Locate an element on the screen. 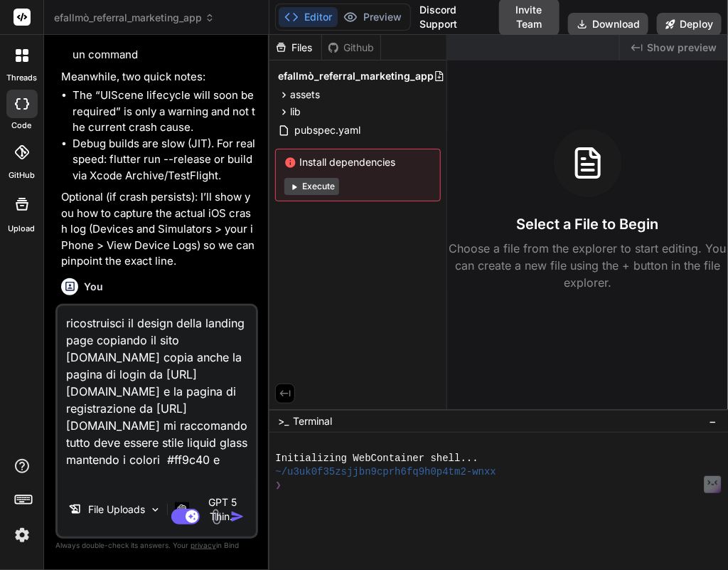  img: icon is located at coordinates (238, 516).